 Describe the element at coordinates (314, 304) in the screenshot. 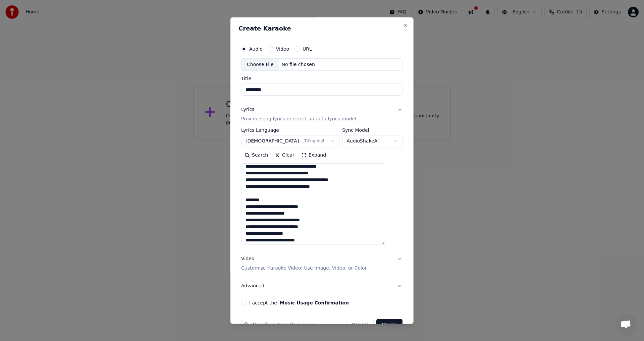

I see `button: I accept the` at that location.